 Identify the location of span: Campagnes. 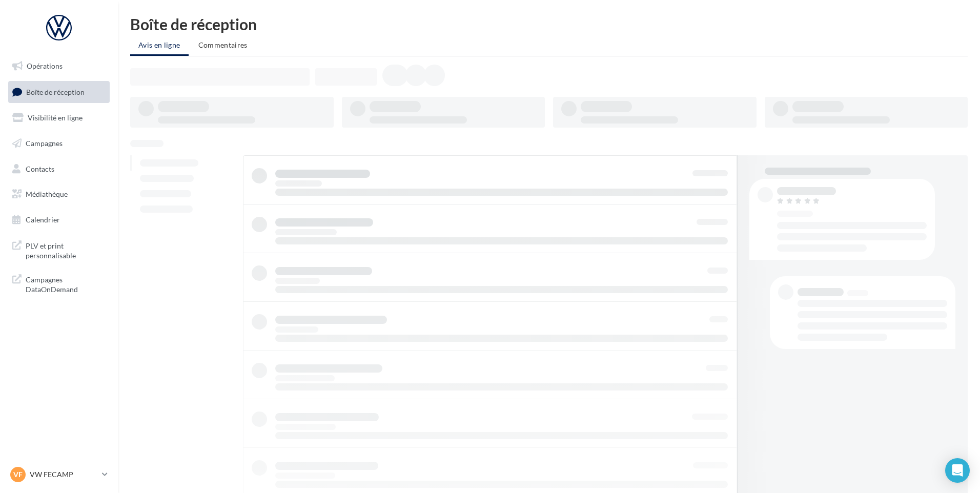
(44, 143).